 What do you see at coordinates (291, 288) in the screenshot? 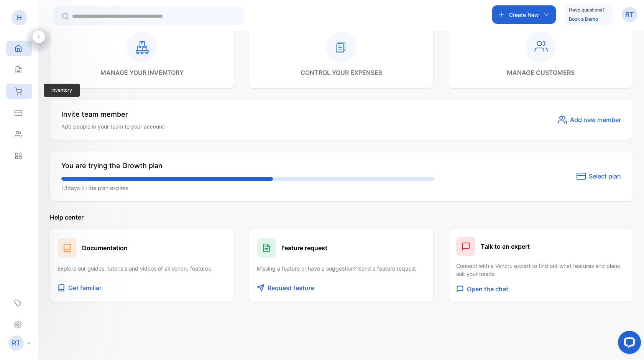
I see `p: Request feature` at bounding box center [291, 288].